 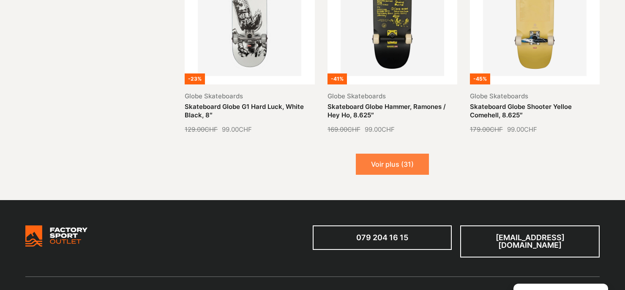 I want to click on a: Skateboard Globe Shooter Yelloe Comehell, 8.625″, so click(x=520, y=111).